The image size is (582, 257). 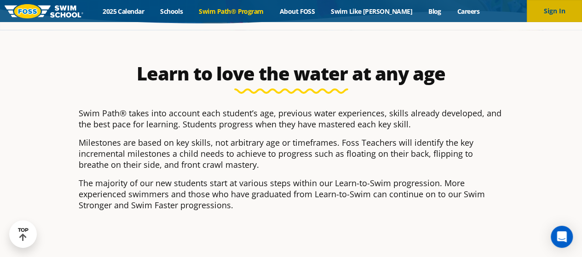 I want to click on a: Schools, so click(x=172, y=11).